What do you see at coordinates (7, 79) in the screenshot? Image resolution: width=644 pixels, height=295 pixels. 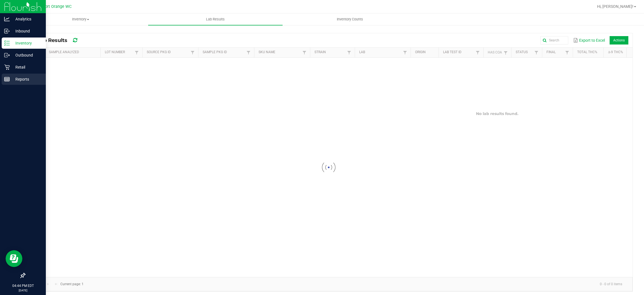 I see `inline-svg: Reports` at bounding box center [7, 79].